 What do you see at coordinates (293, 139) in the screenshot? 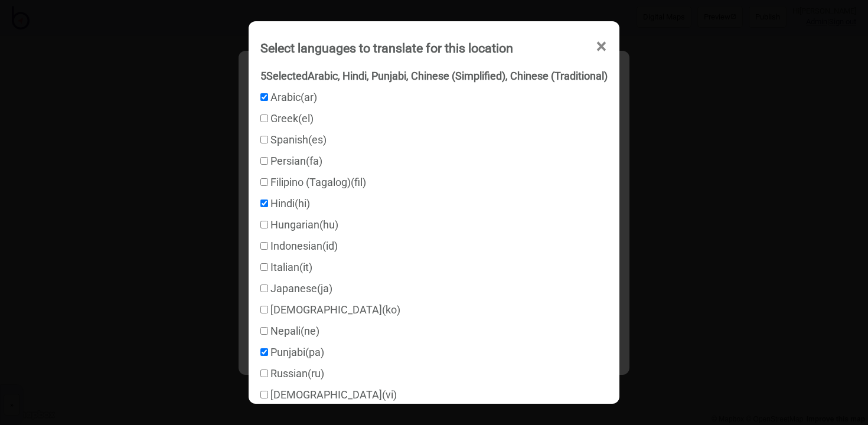
I see `label: Spanish ( es )` at bounding box center [293, 139].